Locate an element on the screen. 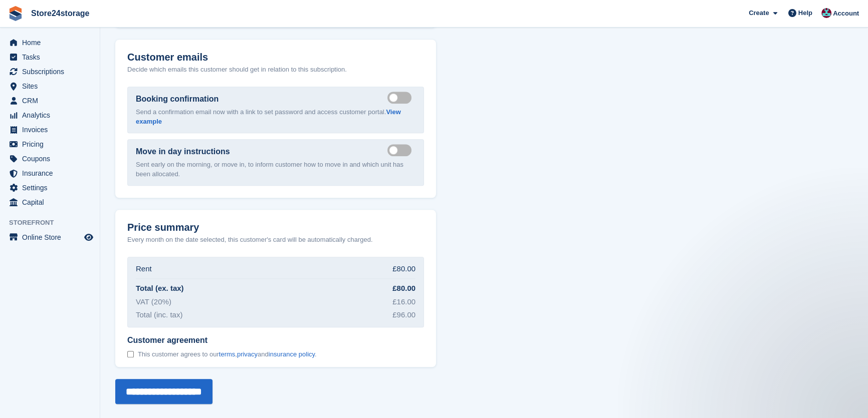  span: Create is located at coordinates (758, 13).